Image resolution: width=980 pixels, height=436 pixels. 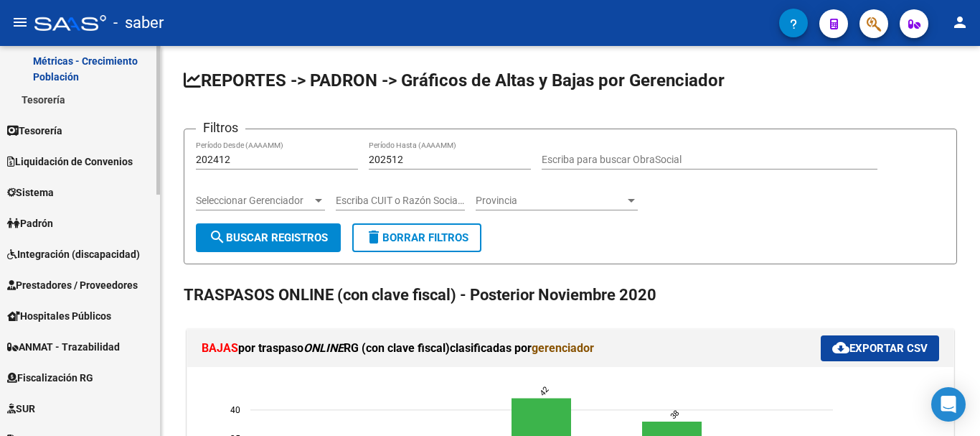 I want to click on span: SUR, so click(x=21, y=408).